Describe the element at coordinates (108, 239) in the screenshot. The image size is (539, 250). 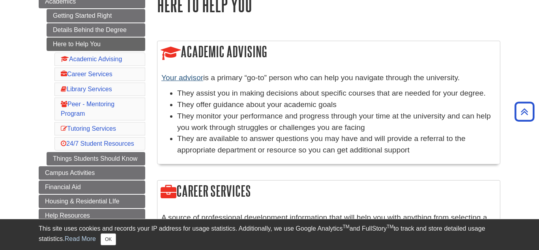
I see `button: Close` at that location.